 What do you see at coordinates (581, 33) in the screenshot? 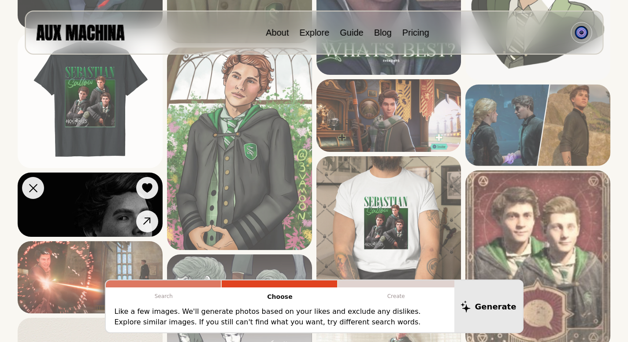
I see `img: Avatar` at bounding box center [581, 33].